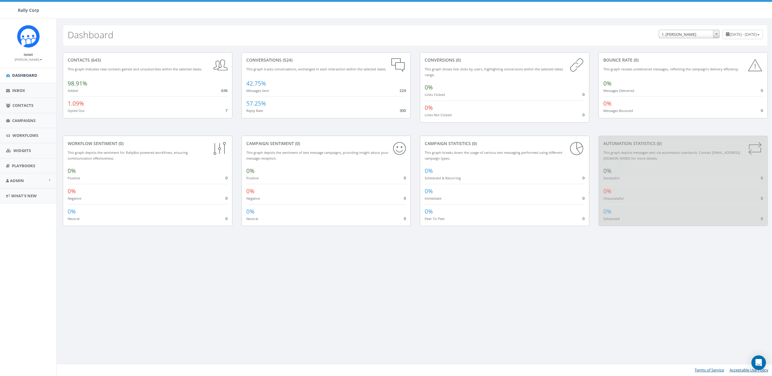 The width and height of the screenshot is (772, 376). What do you see at coordinates (95, 60) in the screenshot?
I see `span: (643)` at bounding box center [95, 60].